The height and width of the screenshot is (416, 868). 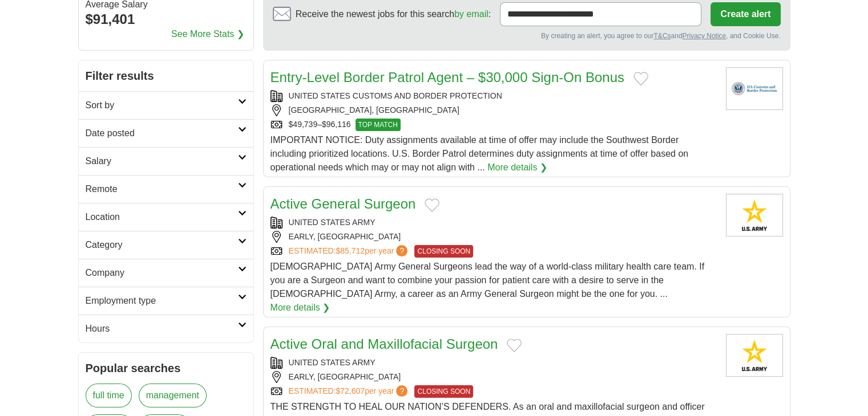 What do you see at coordinates (161, 134) in the screenshot?
I see `h2: Date posted` at bounding box center [161, 134].